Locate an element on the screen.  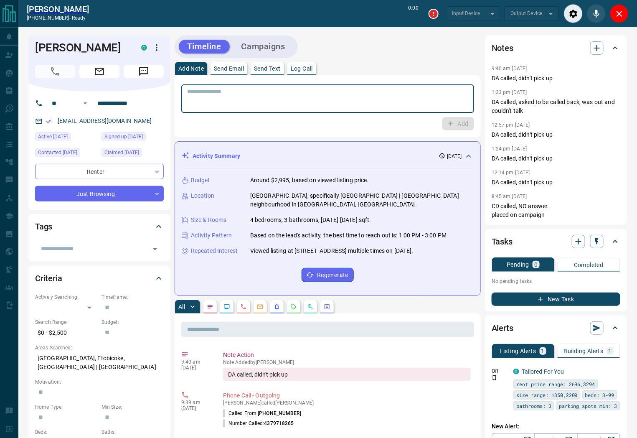
h2: Criteria is located at coordinates (48, 278).